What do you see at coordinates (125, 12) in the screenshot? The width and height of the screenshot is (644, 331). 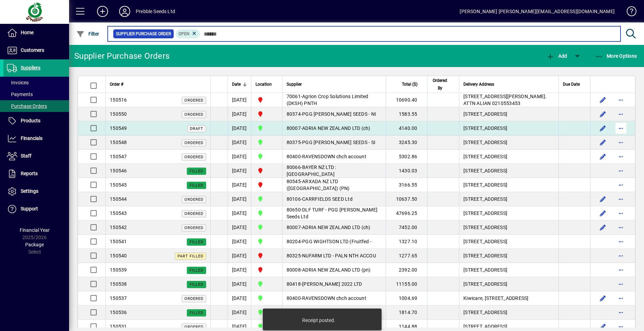 I see `button: Profile` at bounding box center [125, 12].